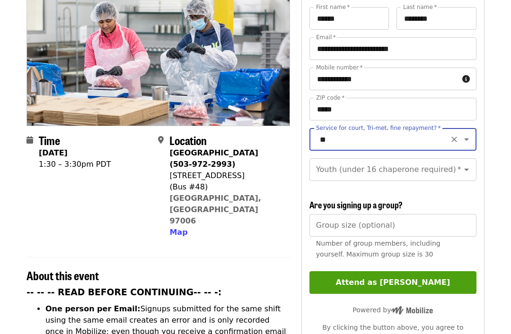 This screenshot has width=511, height=334. What do you see at coordinates (93, 309) in the screenshot?
I see `strong: One person per Email:` at bounding box center [93, 309].